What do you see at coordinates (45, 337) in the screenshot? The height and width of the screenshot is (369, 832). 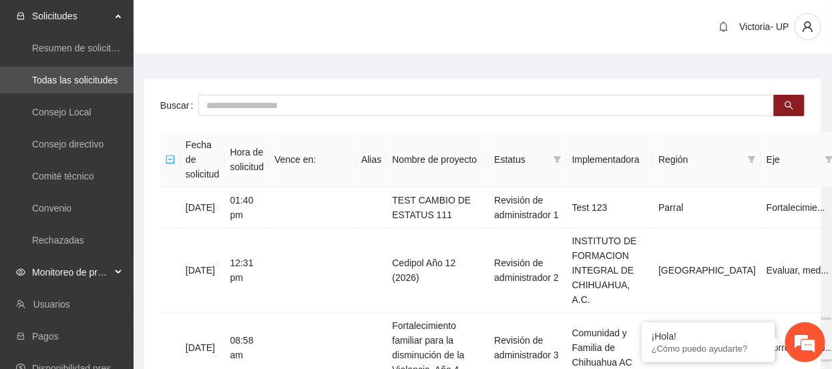 I see `a: Pagos` at bounding box center [45, 337].